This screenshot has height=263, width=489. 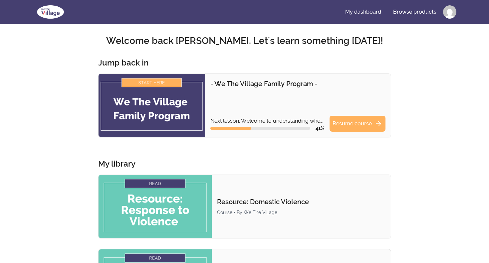 I want to click on a: My dashboard, so click(x=363, y=12).